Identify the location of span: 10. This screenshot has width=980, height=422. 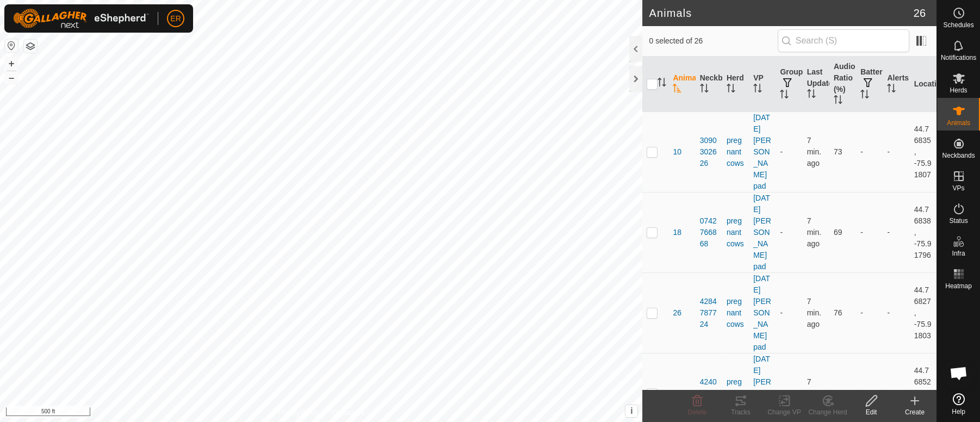
(677, 152).